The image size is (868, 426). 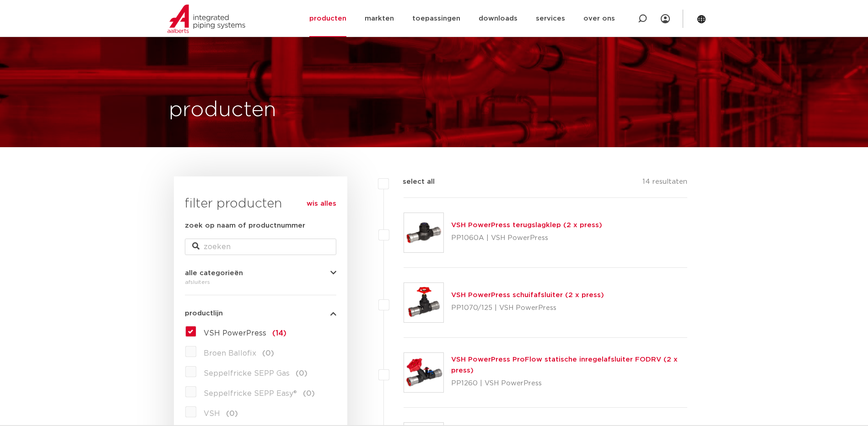 I want to click on span: productlijn, so click(x=203, y=313).